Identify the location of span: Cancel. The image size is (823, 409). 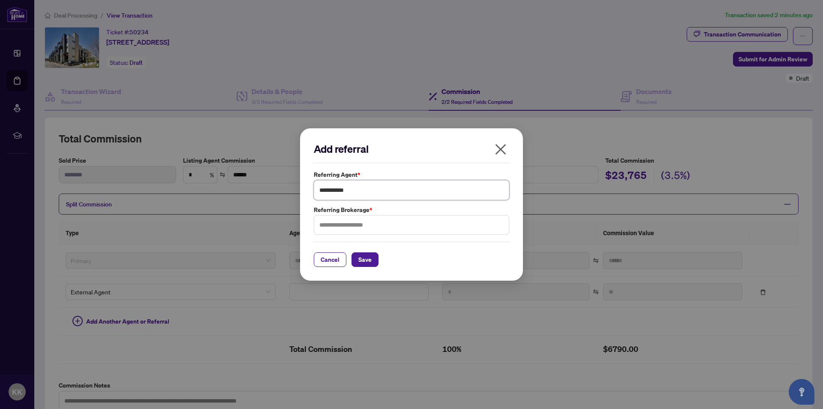
(330, 259).